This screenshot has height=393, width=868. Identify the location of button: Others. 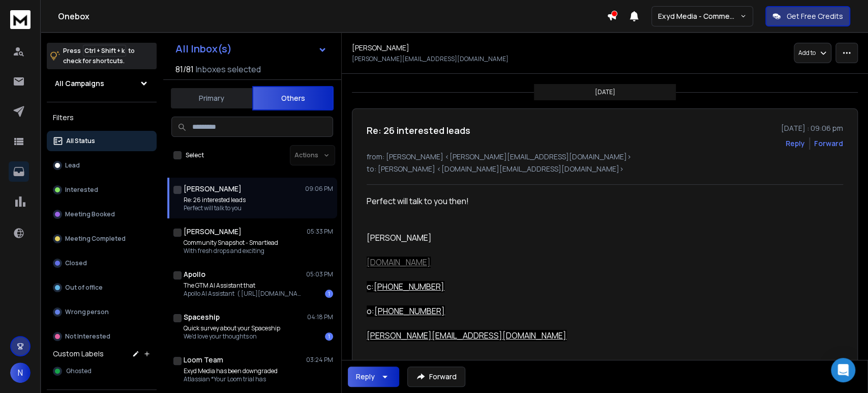
(293, 98).